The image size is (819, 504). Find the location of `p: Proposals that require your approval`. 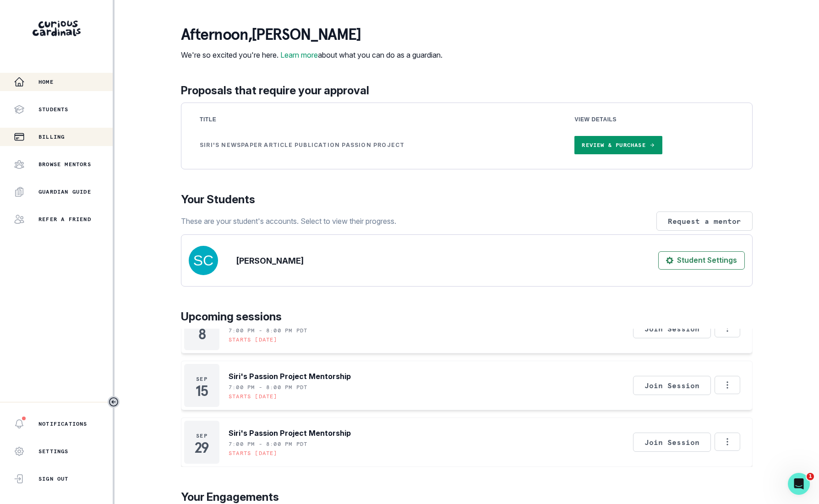

p: Proposals that require your approval is located at coordinates (467, 91).